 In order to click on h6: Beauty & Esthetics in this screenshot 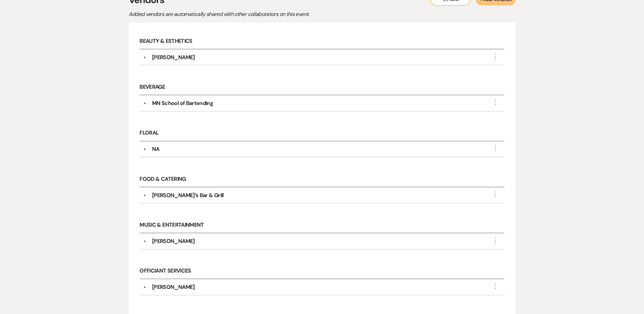, I will do `click(322, 42)`.